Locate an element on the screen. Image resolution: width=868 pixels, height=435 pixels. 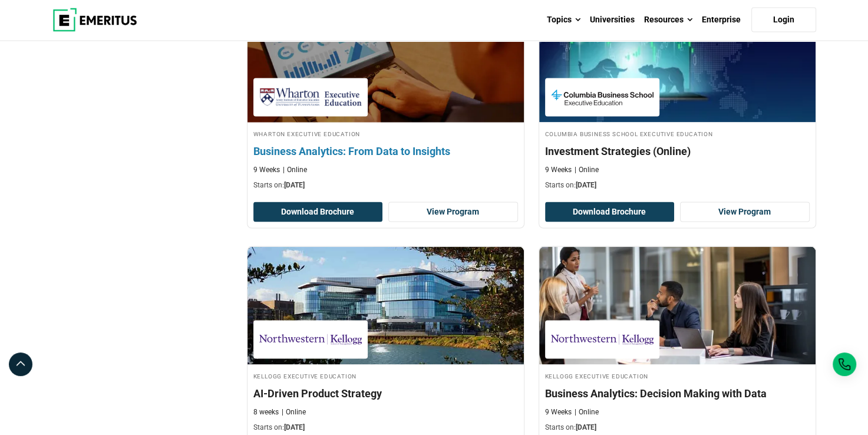
img: Investment Strategies (Online) | Online Finance Course is located at coordinates (677, 64).